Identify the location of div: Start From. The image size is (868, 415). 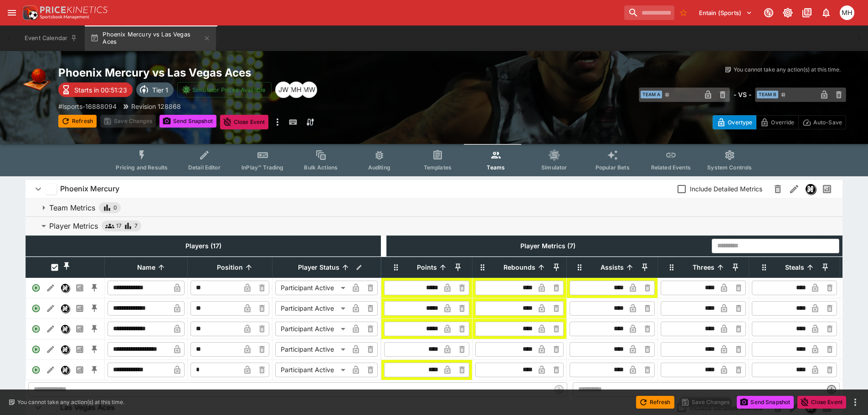
(780, 122).